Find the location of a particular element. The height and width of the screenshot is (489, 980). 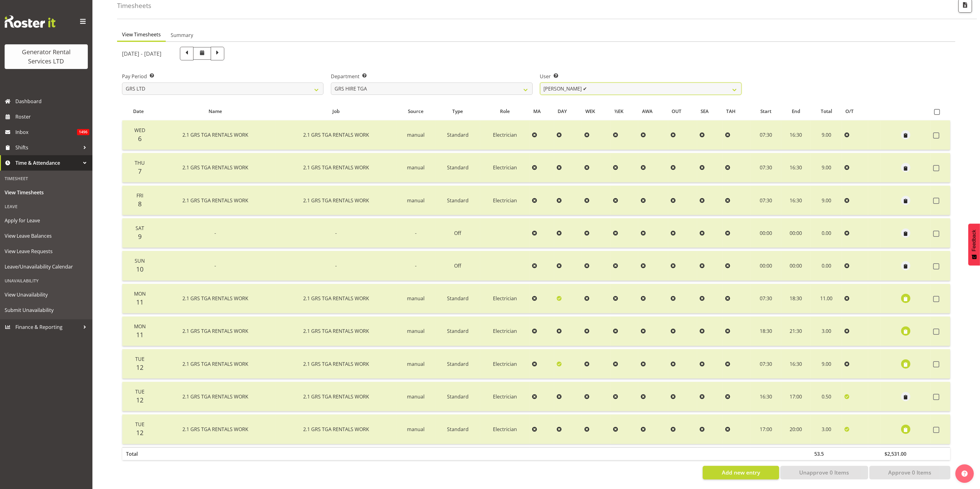

a: View Leave Balances is located at coordinates (46, 235).